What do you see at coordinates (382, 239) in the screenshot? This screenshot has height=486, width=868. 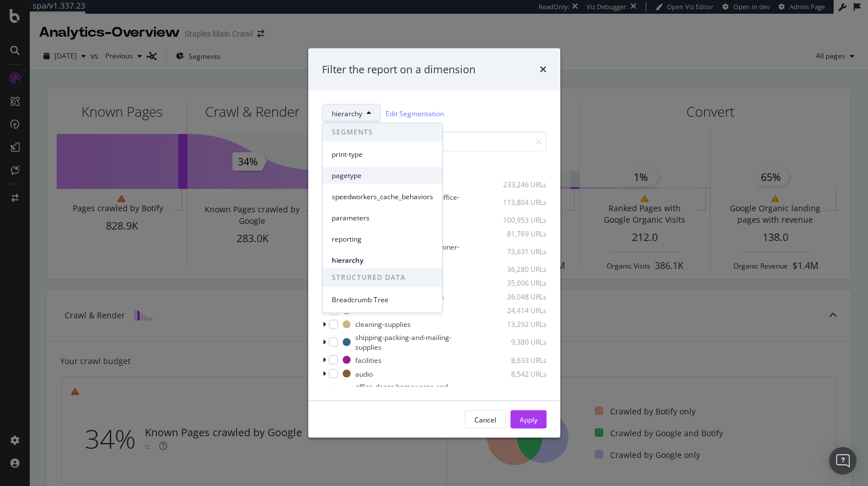 I see `span: reporting` at bounding box center [382, 239].